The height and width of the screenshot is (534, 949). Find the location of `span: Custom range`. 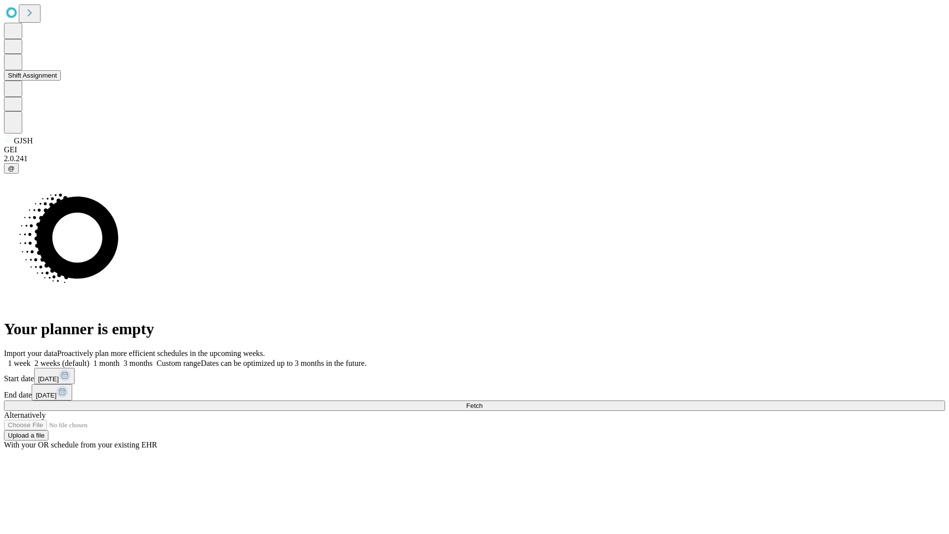

span: Custom range is located at coordinates (178, 363).